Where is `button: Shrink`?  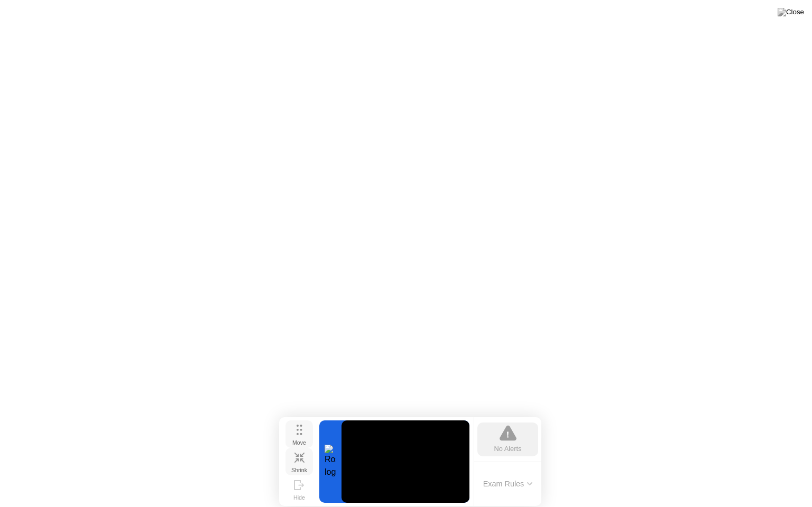 button: Shrink is located at coordinates (299, 462).